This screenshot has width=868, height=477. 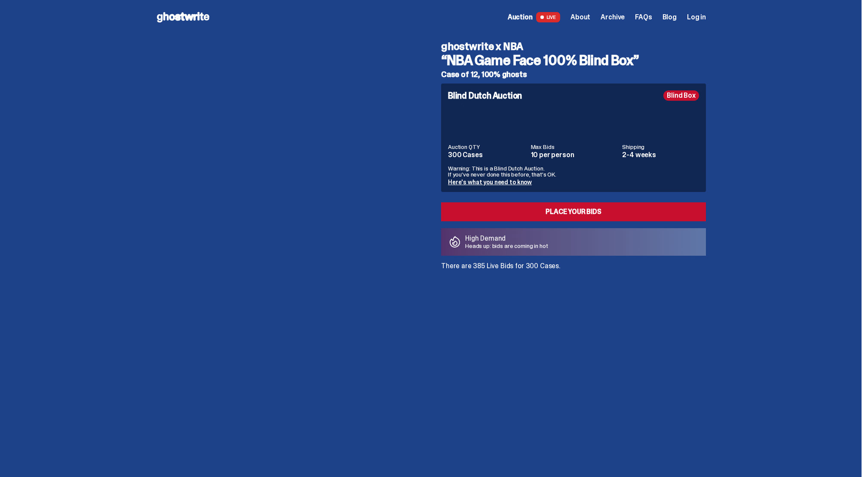 I want to click on span: Archive, so click(x=613, y=17).